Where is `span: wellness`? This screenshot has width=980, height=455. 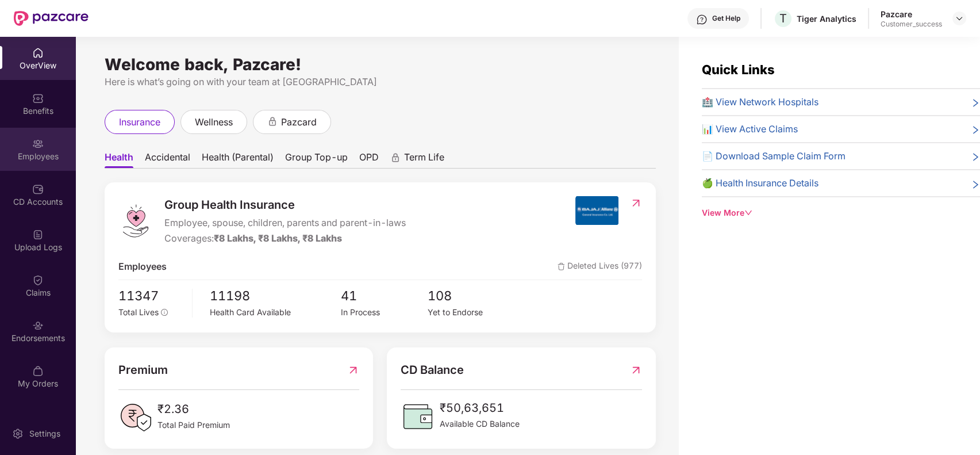
span: wellness is located at coordinates (214, 122).